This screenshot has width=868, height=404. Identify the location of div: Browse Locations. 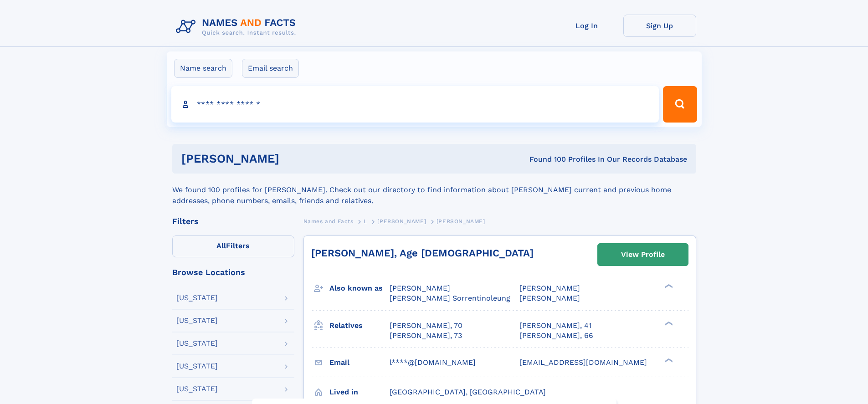
(233, 273).